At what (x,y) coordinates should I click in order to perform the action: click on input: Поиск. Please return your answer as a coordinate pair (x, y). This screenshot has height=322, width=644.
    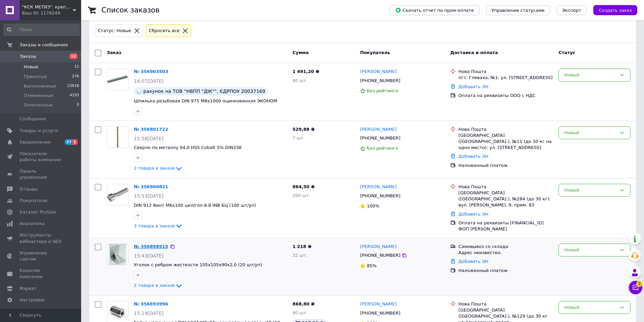
    Looking at the image, I should click on (42, 30).